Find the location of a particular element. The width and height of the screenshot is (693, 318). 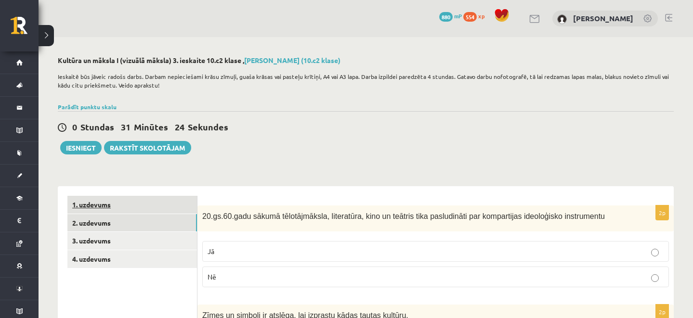

a: Rakstīt skolotājam is located at coordinates (147, 148).